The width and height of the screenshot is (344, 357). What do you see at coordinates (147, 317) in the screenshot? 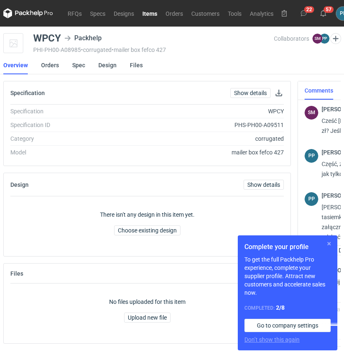
I see `button: Upload new file` at bounding box center [147, 317].